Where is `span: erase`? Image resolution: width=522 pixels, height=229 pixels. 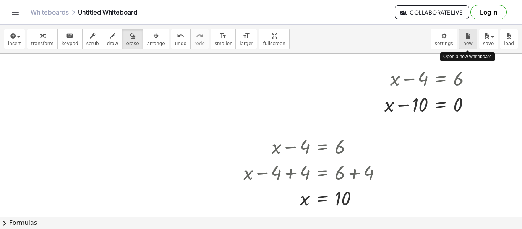 span: erase is located at coordinates (132, 44).